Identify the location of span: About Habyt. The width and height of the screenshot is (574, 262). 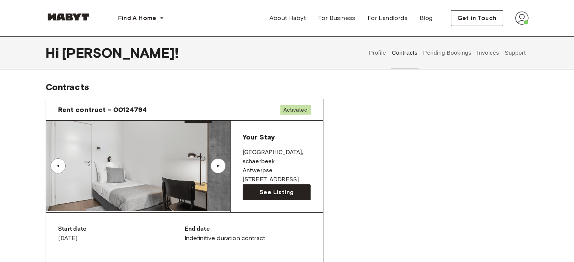
(288, 18).